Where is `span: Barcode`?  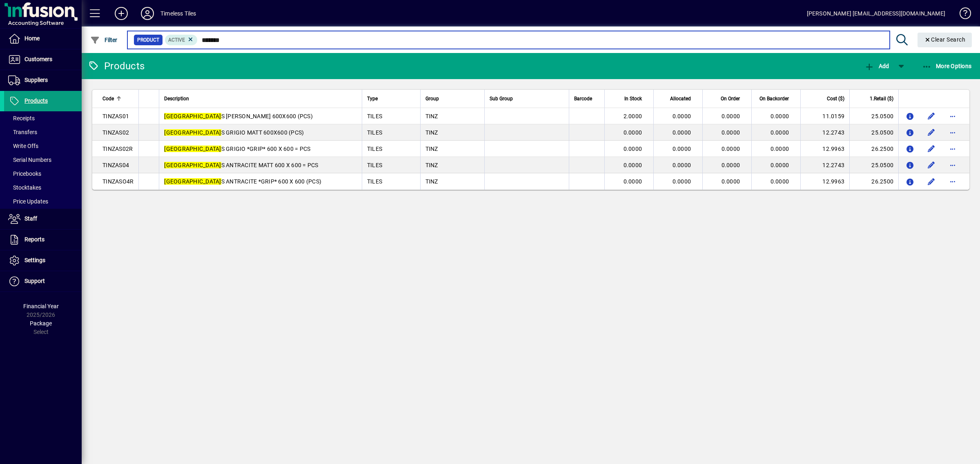
span: Barcode is located at coordinates (583, 98).